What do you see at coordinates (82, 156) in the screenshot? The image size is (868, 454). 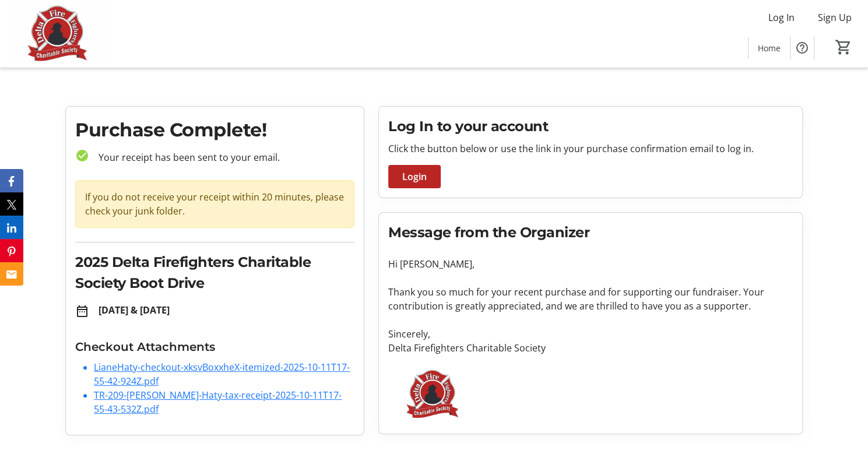 I see `mat-icon: check_circle` at bounding box center [82, 156].